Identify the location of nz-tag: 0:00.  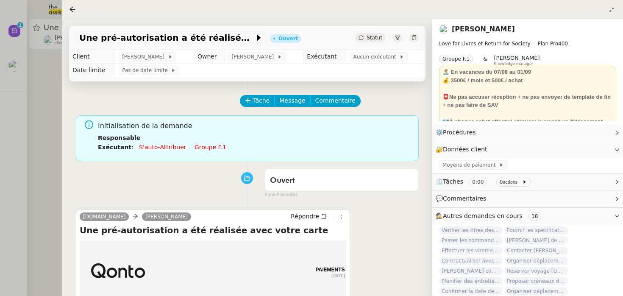
(477, 182).